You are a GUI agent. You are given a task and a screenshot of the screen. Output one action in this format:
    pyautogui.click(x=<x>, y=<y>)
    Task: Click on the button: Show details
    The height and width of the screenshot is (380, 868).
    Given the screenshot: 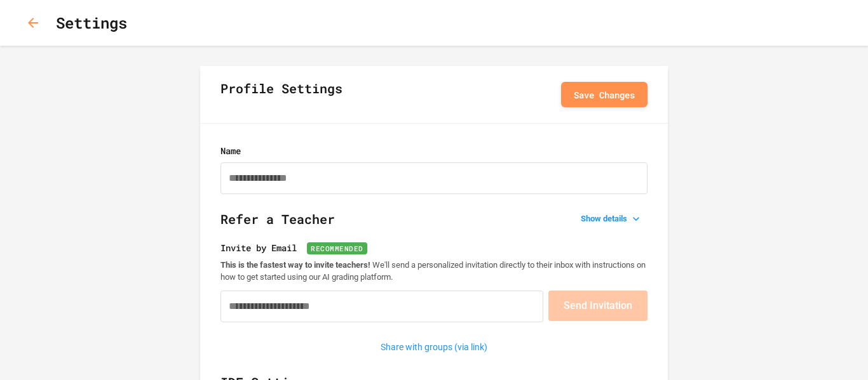 What is the action you would take?
    pyautogui.click(x=611, y=219)
    